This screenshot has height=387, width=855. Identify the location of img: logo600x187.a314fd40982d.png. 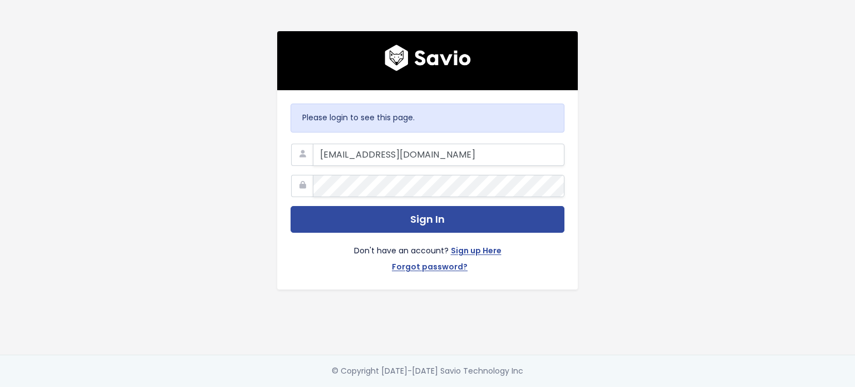
(428, 58).